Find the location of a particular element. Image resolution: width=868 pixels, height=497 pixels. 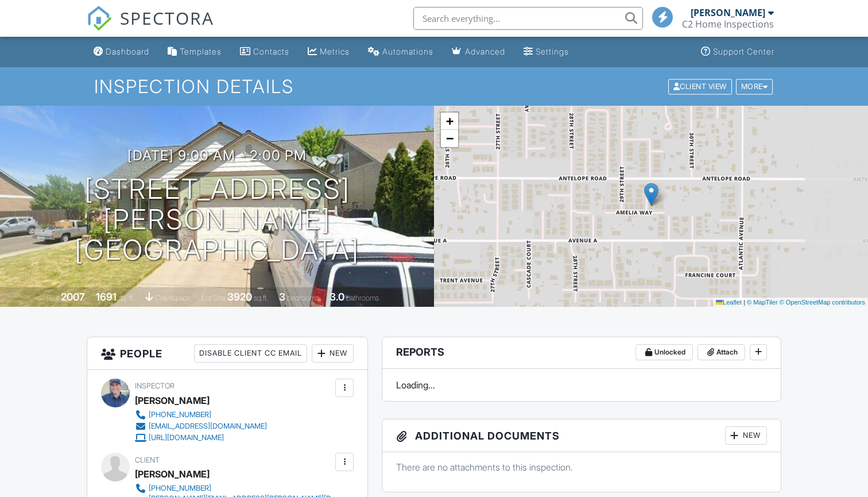

div: Client View is located at coordinates (700, 86).